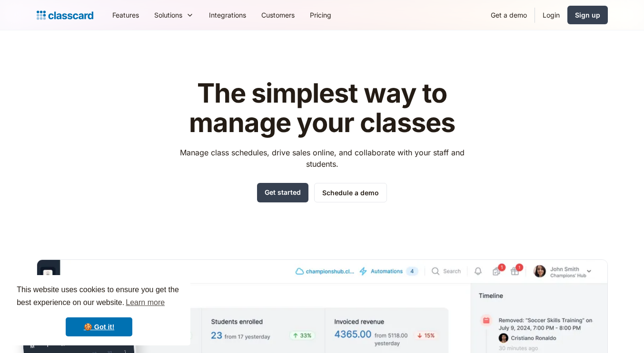  Describe the element at coordinates (322, 159) in the screenshot. I see `p: Manage class schedules, drive sales online, and collaborate with your staff and students.` at that location.